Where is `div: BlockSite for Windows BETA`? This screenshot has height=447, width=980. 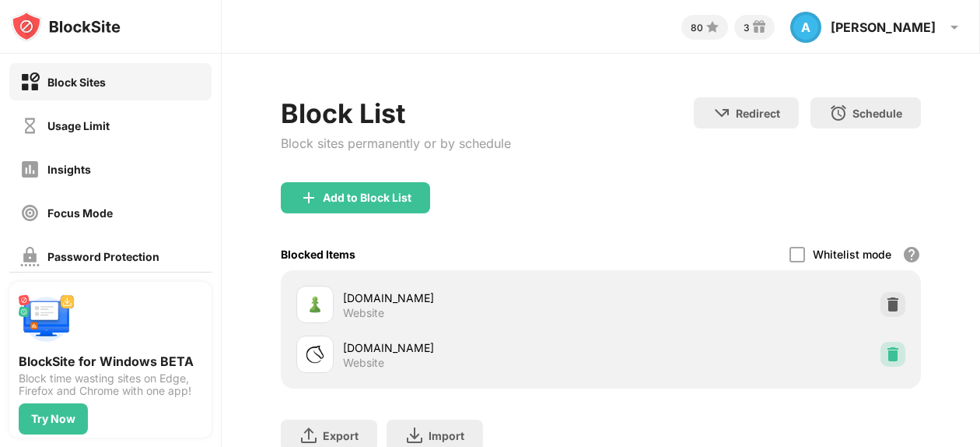
div: BlockSite for Windows BETA is located at coordinates (111, 361).